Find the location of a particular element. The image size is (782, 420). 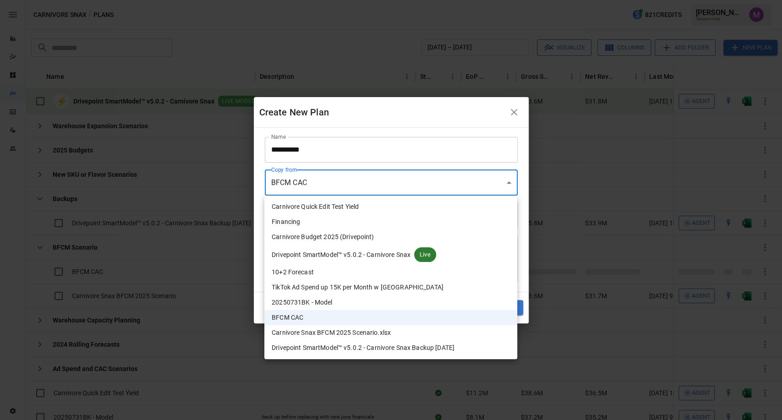

span: Carnivore Snax BFCM 2025 Scenario.xlsx is located at coordinates (331, 333).